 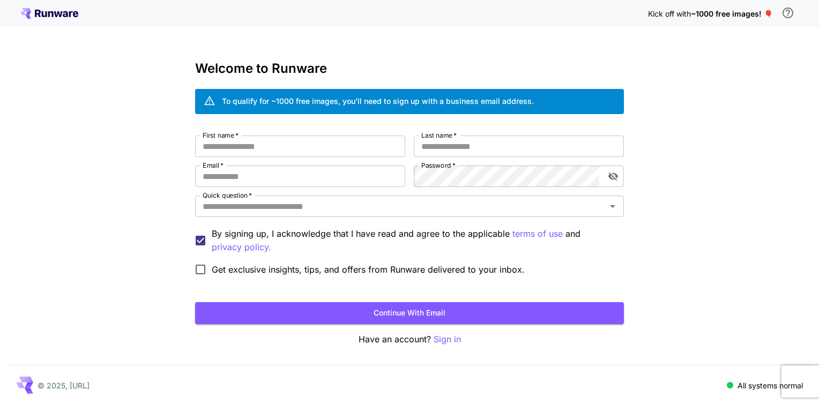 I want to click on span: Kick off with, so click(x=670, y=13).